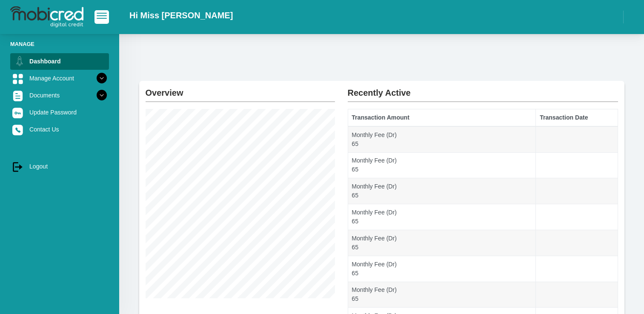  Describe the element at coordinates (59, 112) in the screenshot. I see `a: Update Password` at that location.